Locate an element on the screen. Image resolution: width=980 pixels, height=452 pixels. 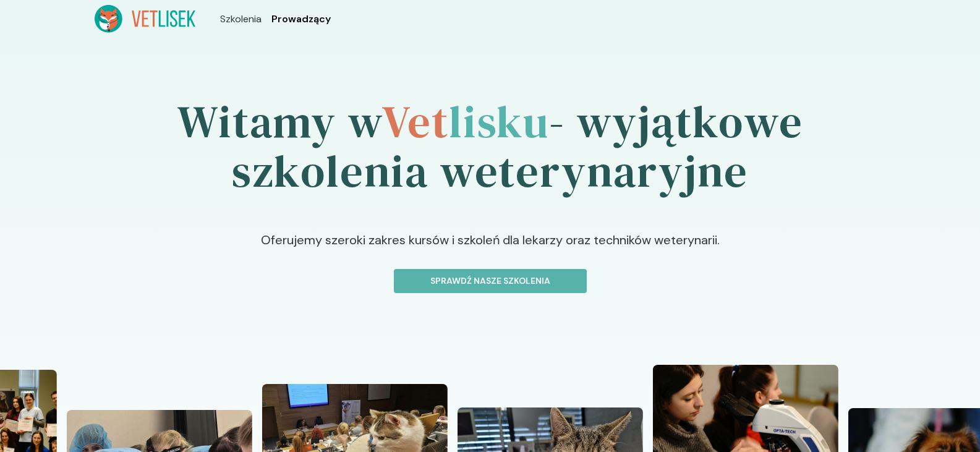
a: Prowadzący is located at coordinates (301, 19).